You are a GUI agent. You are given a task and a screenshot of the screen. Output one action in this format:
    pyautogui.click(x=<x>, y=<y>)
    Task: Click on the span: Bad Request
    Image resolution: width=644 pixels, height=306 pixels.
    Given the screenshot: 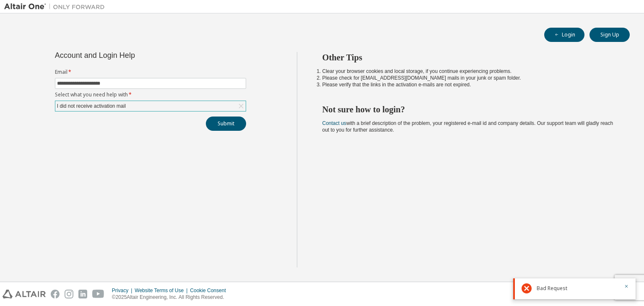 What is the action you would take?
    pyautogui.click(x=551, y=288)
    